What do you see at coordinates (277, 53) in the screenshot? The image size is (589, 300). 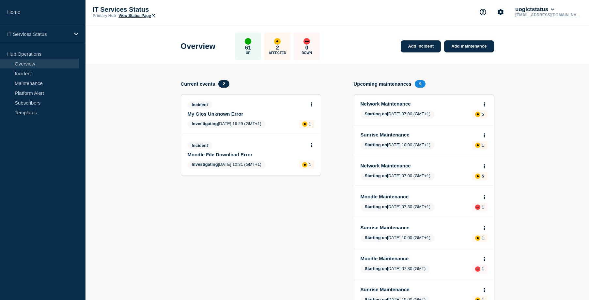 I see `p: Affected` at bounding box center [277, 53].